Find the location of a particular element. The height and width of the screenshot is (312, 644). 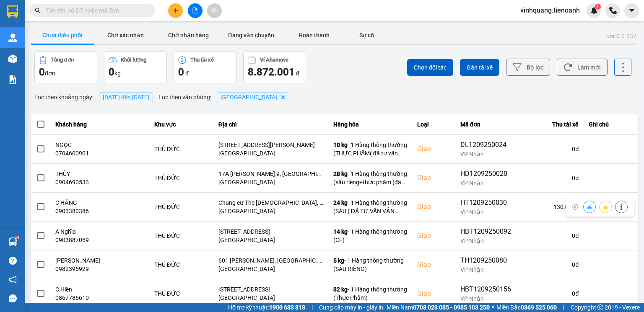

div: 0903380386 is located at coordinates (100, 211).